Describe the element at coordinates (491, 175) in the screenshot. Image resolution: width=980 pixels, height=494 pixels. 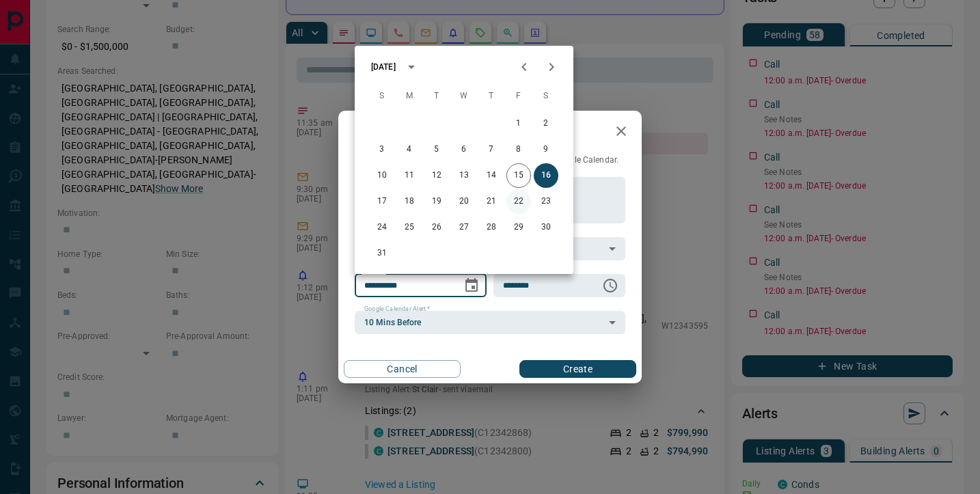
I see `button: 14` at that location.